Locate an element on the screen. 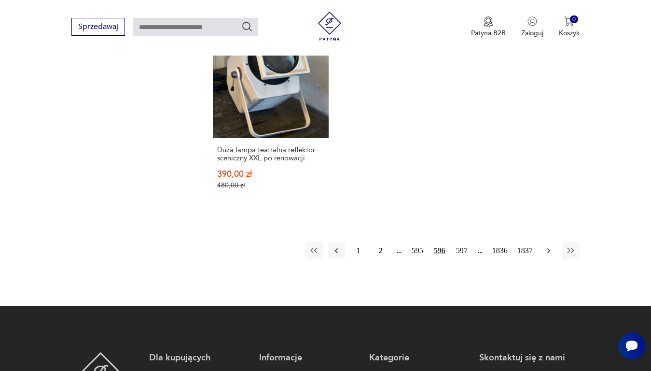  p: Skontaktuj się z nami is located at coordinates (530, 358).